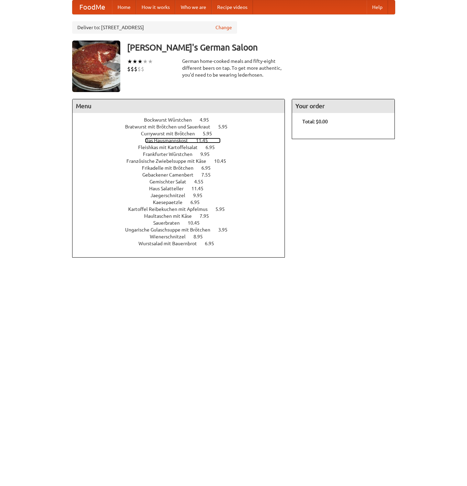 The image size is (467, 486). I want to click on span: 8.95, so click(201, 237).